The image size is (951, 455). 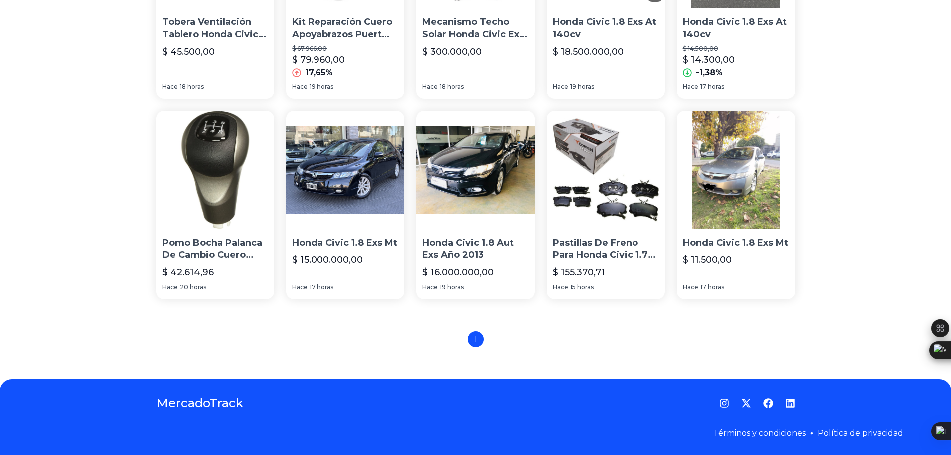 What do you see at coordinates (709, 60) in the screenshot?
I see `p: $ 14.300,00` at bounding box center [709, 60].